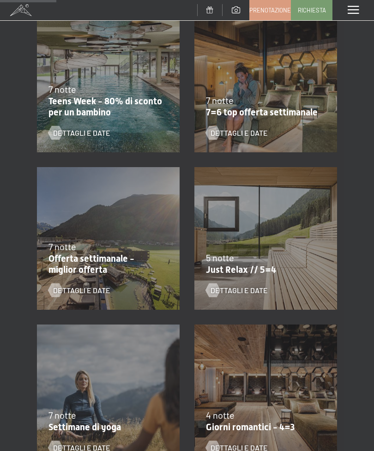 The image size is (374, 451). I want to click on p: 7=6 top offerta settimanale, so click(263, 112).